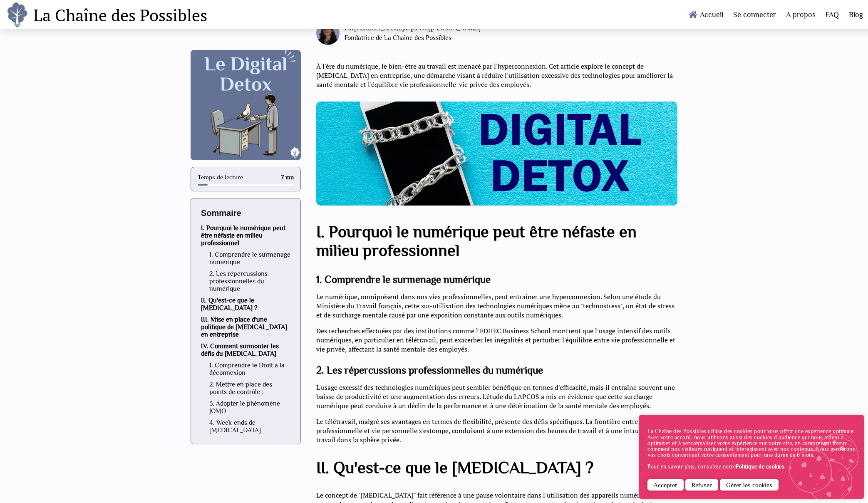 This screenshot has width=868, height=503. Describe the element at coordinates (751, 468) in the screenshot. I see `p: Pour en savoir plus, consultez notre .` at that location.